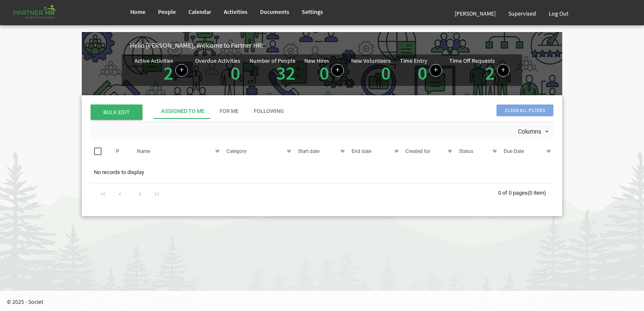 This screenshot has height=311, width=644. What do you see at coordinates (118, 151) in the screenshot?
I see `span: P` at bounding box center [118, 151].